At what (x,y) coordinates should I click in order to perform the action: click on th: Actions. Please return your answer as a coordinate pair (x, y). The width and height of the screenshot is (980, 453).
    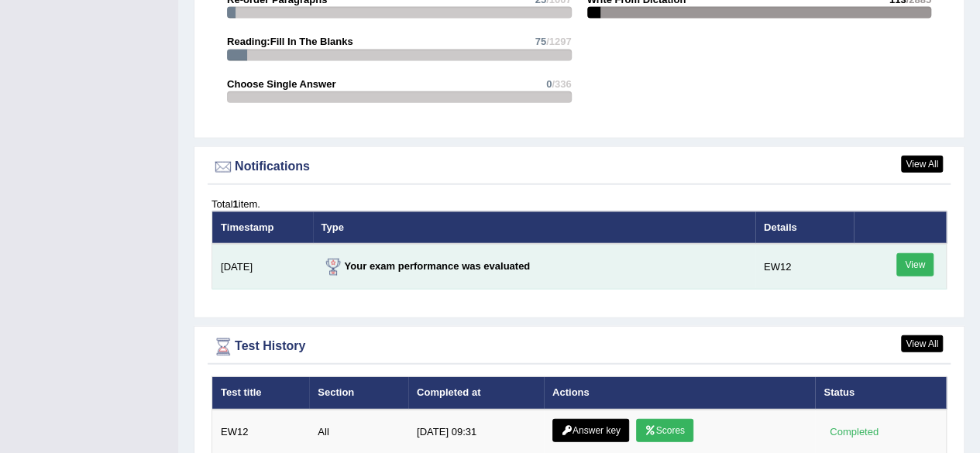
    Looking at the image, I should click on (679, 393).